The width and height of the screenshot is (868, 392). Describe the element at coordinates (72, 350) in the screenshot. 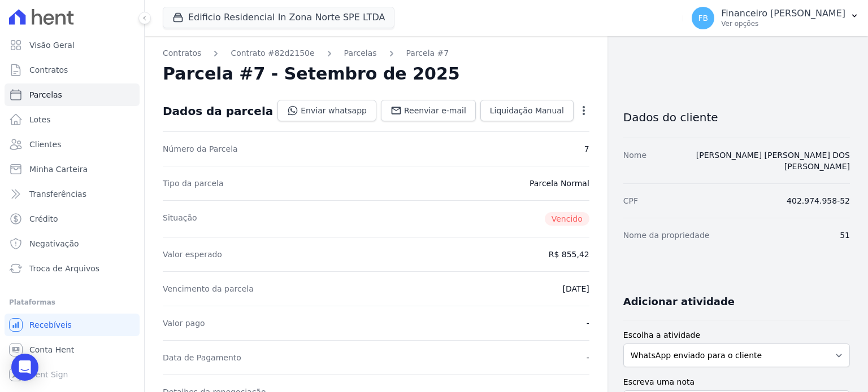

I see `a: Conta Hent` at that location.